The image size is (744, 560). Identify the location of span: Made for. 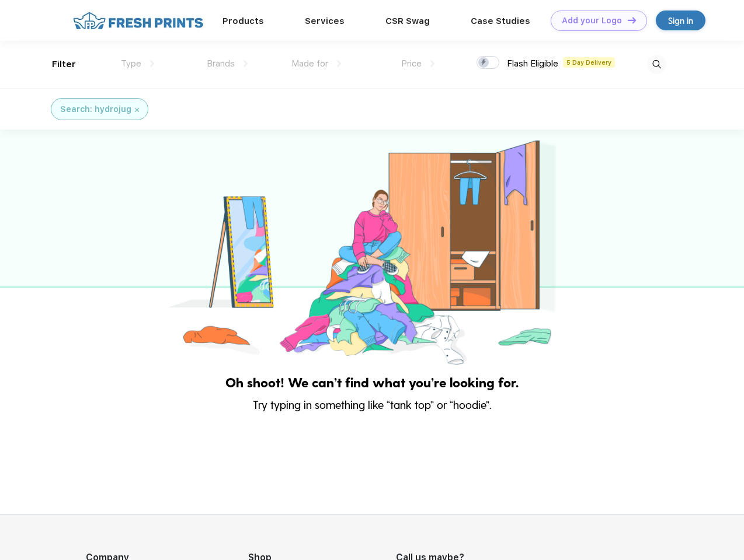
(310, 64).